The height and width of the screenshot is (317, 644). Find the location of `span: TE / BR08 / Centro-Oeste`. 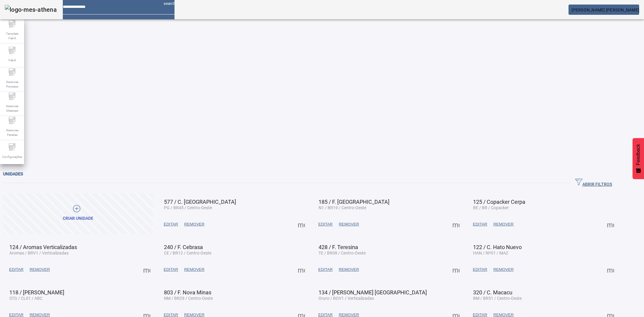

span: TE / BR08 / Centro-Oeste is located at coordinates (342, 253).